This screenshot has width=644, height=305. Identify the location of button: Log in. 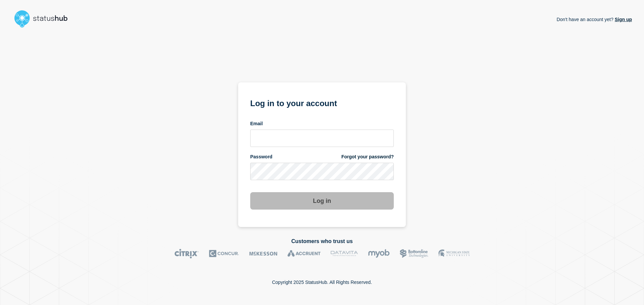
(322, 201).